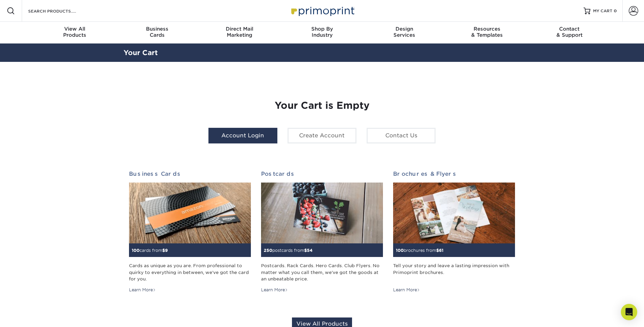 Image resolution: width=644 pixels, height=327 pixels. What do you see at coordinates (140, 53) in the screenshot?
I see `a: Your Cart` at bounding box center [140, 53].